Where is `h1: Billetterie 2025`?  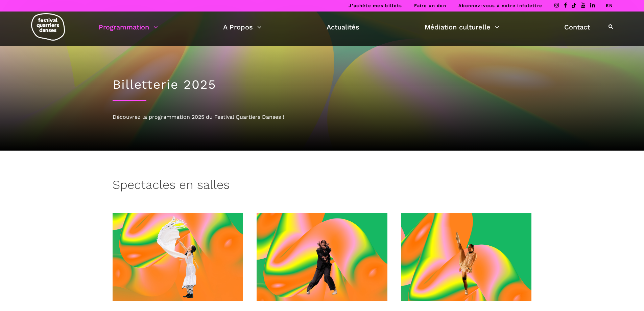
h1: Billetterie 2025 is located at coordinates (322, 85).